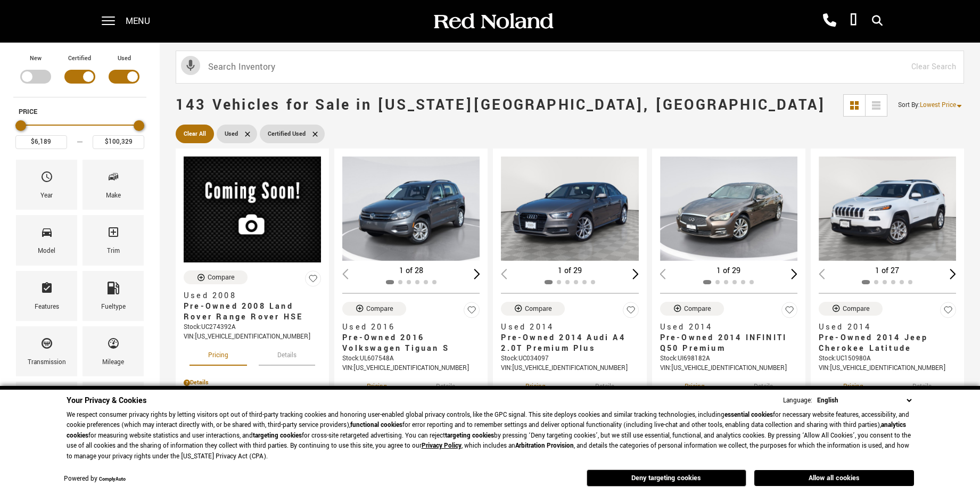 This screenshot has width=980, height=494. I want to click on img: Red Noland Auto Group, so click(493, 22).